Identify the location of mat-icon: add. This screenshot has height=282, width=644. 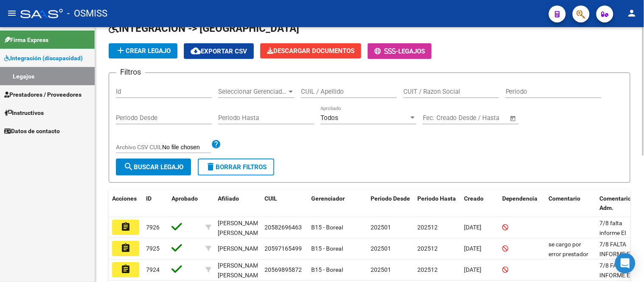
(121, 51).